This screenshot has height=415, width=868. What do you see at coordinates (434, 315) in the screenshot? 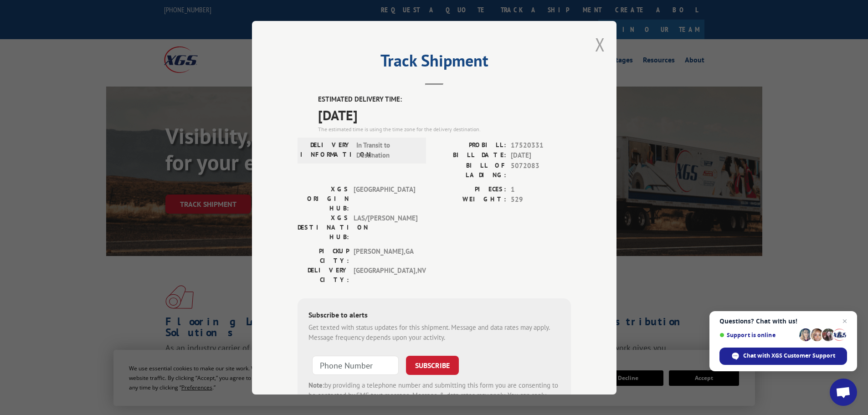
I see `div: Subscribe to alerts` at bounding box center [434, 315].